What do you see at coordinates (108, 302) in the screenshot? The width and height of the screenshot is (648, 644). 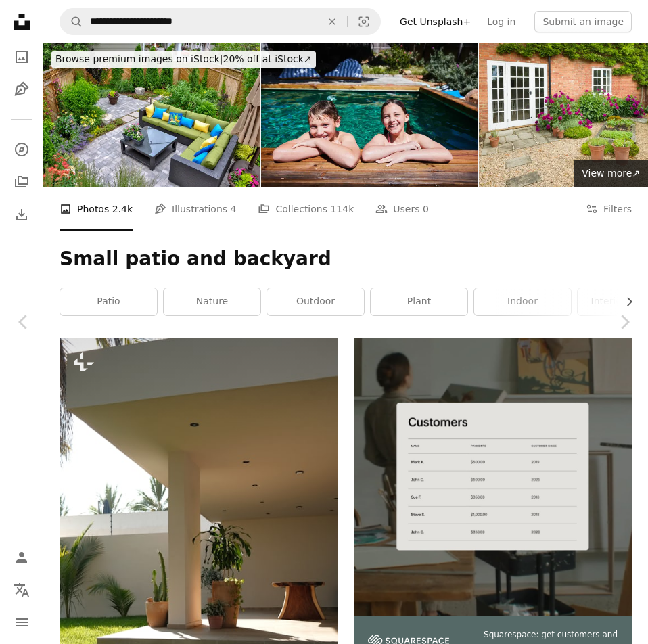 I see `a: patio` at bounding box center [108, 302].